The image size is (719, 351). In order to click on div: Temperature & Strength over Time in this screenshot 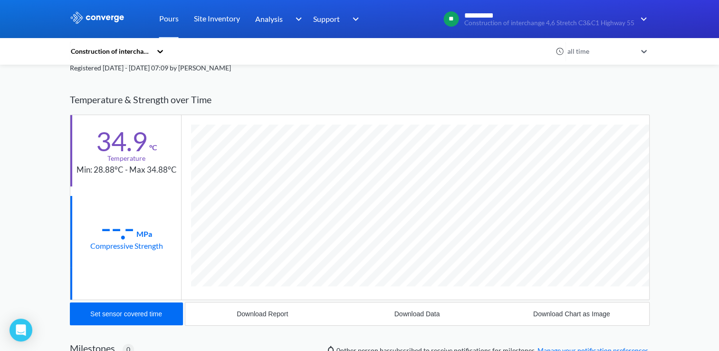, I will do `click(360, 99)`.